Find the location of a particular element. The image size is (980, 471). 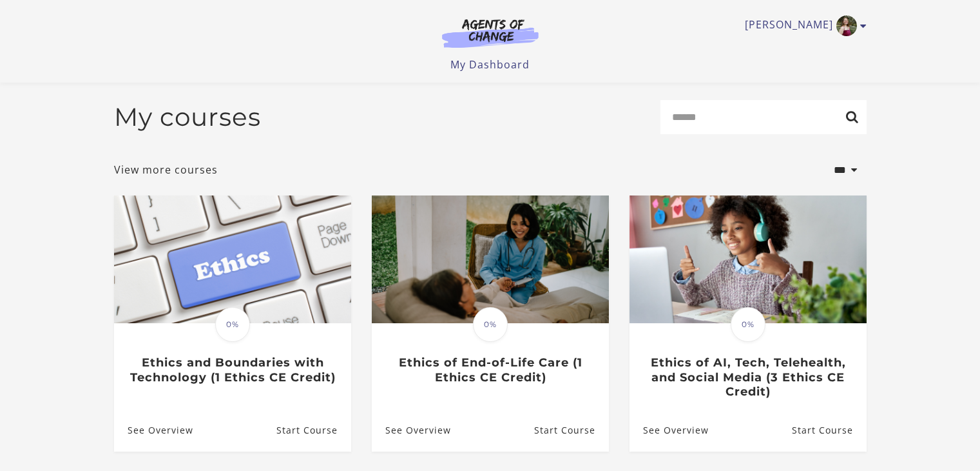

a: My Dashboard is located at coordinates (490, 64).